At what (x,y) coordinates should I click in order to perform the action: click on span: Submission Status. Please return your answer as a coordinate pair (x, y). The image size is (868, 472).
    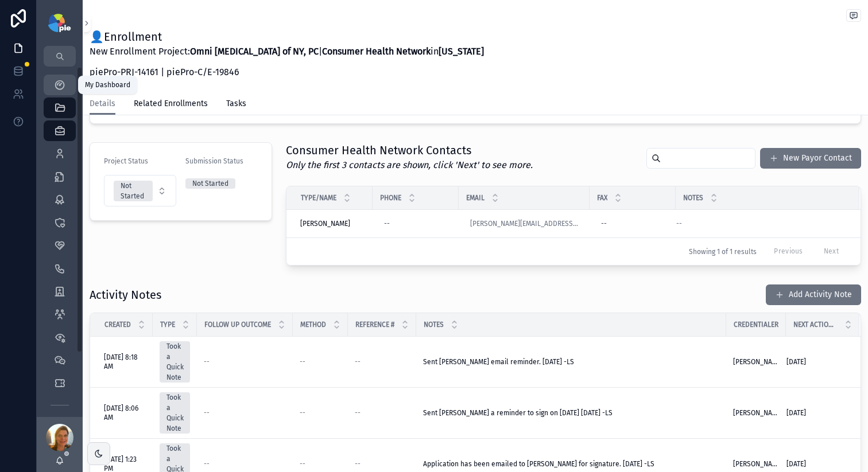
    Looking at the image, I should click on (214, 161).